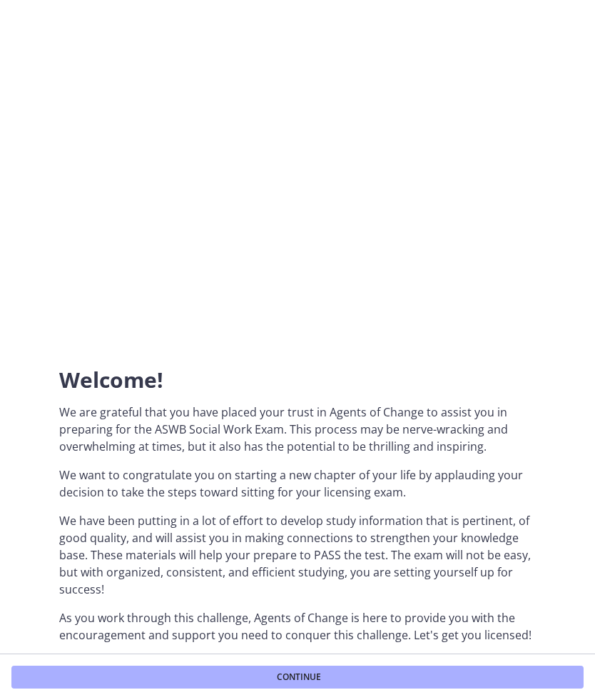  I want to click on p: As you work through this challenge, Agents of Change is here to provide you with the encouragemen..., so click(298, 626).